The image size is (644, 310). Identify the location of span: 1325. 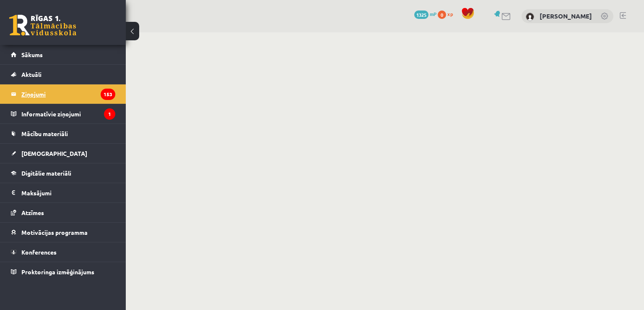
(421, 15).